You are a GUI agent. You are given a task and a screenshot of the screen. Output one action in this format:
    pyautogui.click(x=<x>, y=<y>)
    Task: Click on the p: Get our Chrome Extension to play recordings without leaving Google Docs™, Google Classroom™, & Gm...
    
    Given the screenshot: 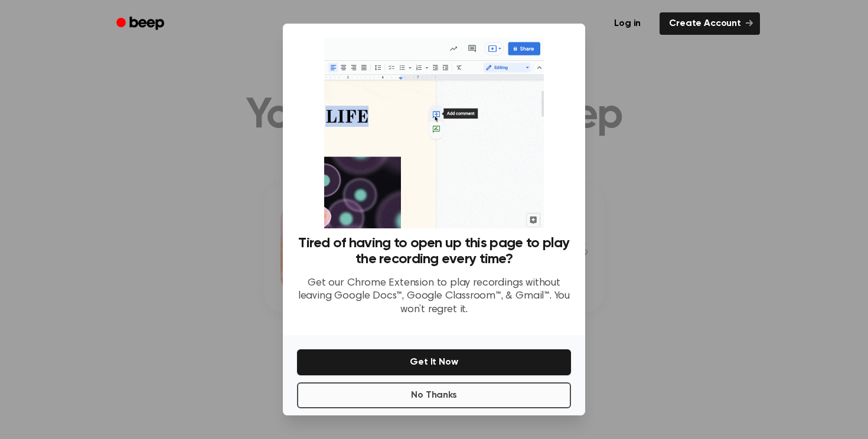 What is the action you would take?
    pyautogui.click(x=434, y=297)
    